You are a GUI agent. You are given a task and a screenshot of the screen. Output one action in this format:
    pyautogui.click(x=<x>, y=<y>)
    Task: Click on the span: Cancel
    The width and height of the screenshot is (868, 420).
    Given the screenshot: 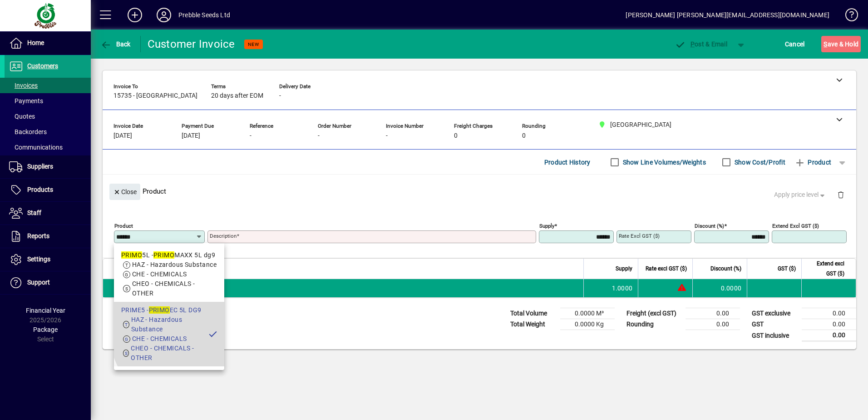 What is the action you would take?
    pyautogui.click(x=795, y=44)
    